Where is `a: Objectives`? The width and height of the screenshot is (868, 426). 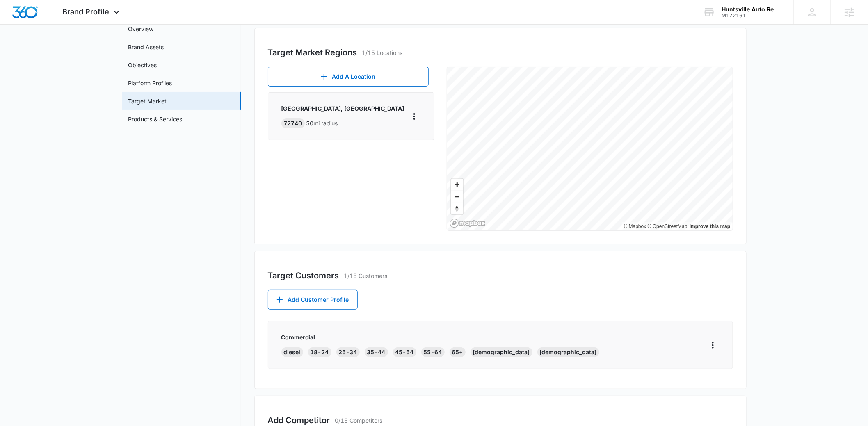 a: Objectives is located at coordinates (143, 65).